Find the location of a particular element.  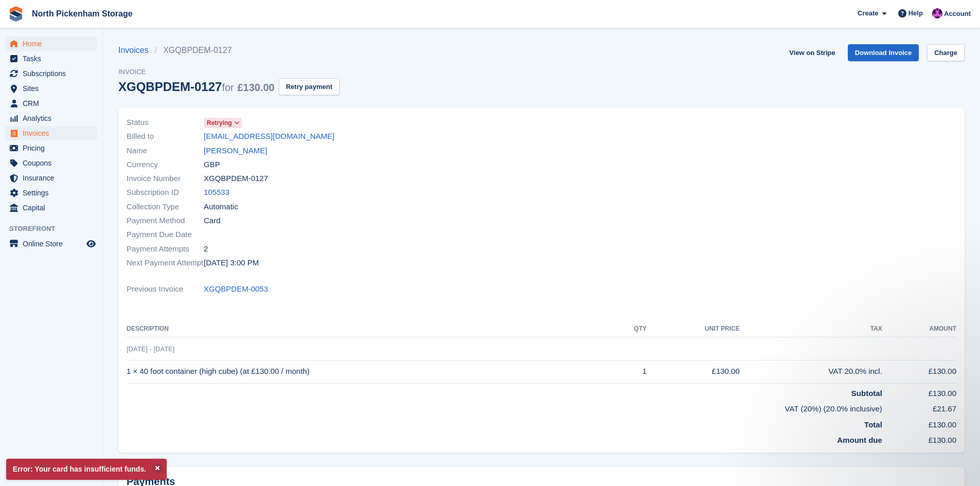

span: Invoice is located at coordinates (229, 72).